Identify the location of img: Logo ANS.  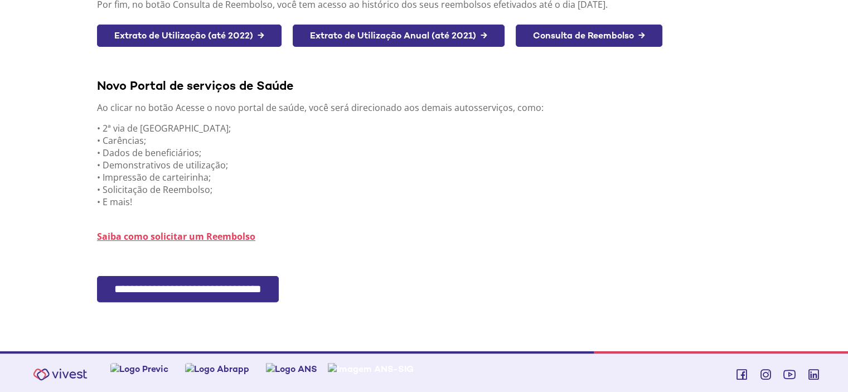
(292, 369).